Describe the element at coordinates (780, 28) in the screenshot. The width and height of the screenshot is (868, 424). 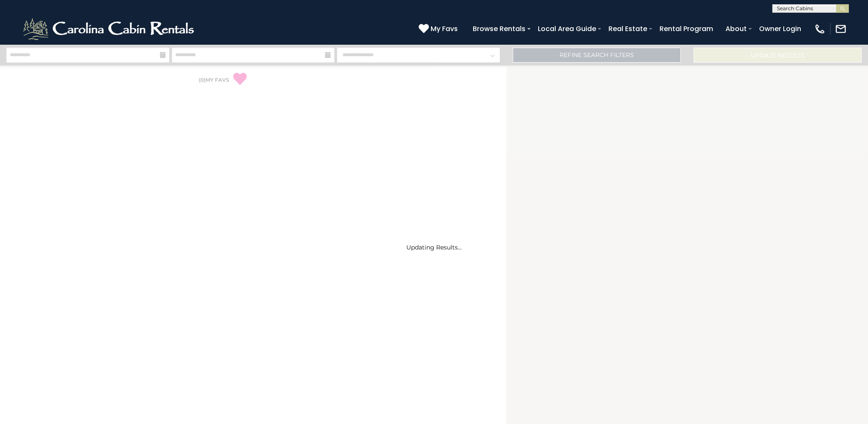
I see `a: Owner Login` at that location.